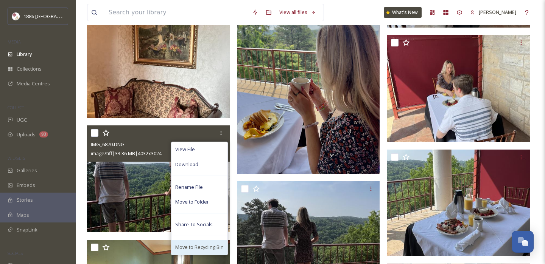 The image size is (545, 264). What do you see at coordinates (22, 120) in the screenshot?
I see `span: UGC` at bounding box center [22, 120].